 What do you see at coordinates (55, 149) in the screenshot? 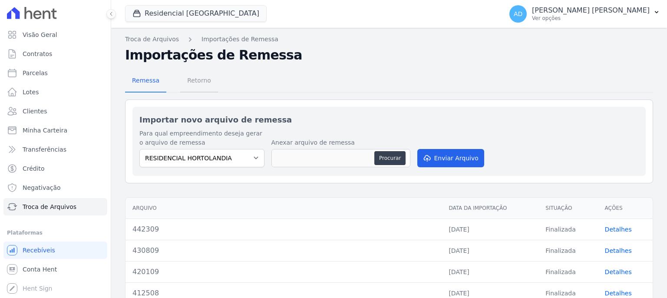
I see `a: Transferências` at bounding box center [55, 149].